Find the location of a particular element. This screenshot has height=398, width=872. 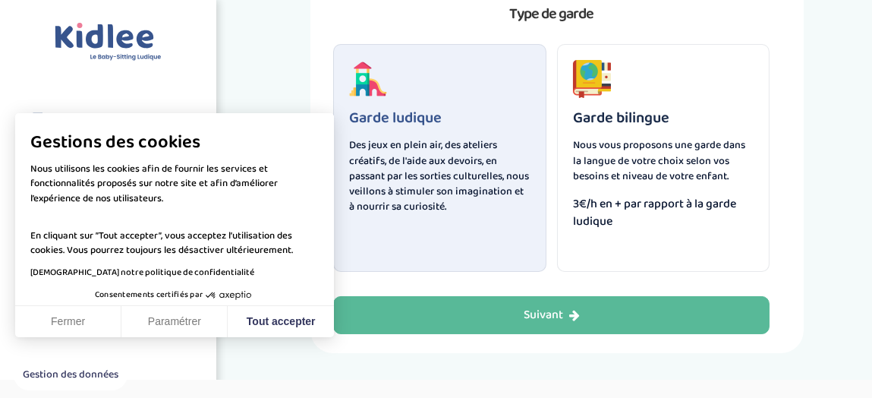

img: decouverte.png is located at coordinates (368, 79).